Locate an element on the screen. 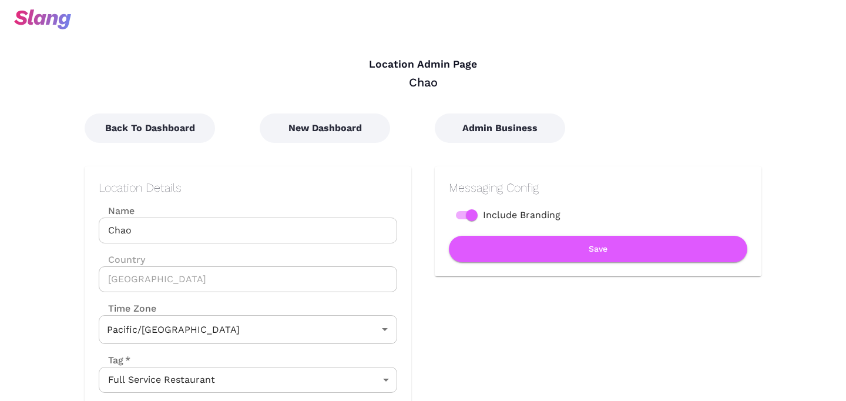  button: Open is located at coordinates (385, 329).